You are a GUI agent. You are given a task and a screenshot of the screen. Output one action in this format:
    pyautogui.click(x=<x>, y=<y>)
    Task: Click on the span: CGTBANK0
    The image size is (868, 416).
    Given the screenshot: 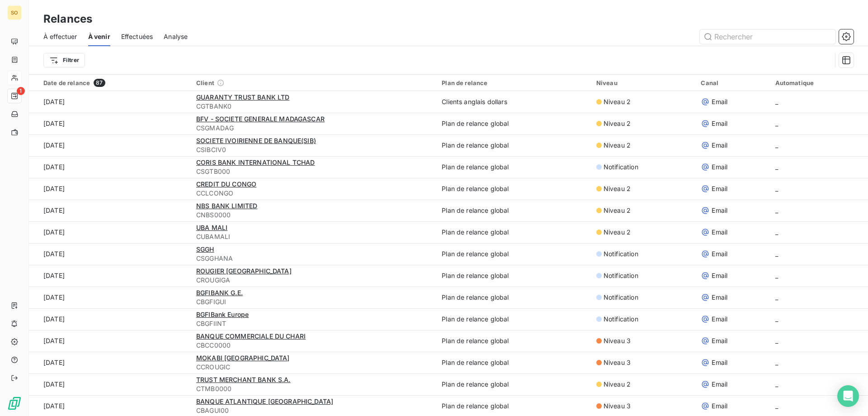 What is the action you would take?
    pyautogui.click(x=313, y=106)
    